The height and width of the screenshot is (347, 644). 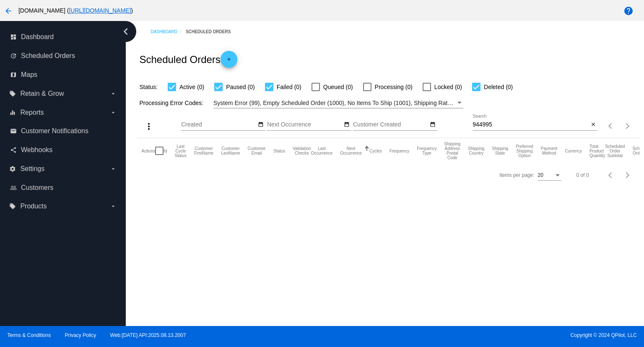 What do you see at coordinates (452, 151) in the screenshot?
I see `button: Change sorting for ShippingPostcode` at bounding box center [452, 151].